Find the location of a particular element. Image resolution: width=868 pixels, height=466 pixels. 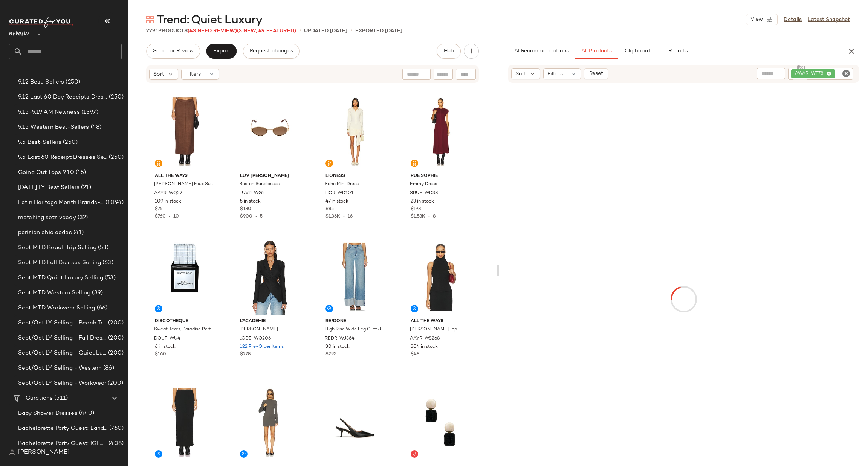

img: LUVR-WG2_V1.jpg is located at coordinates (270, 132).